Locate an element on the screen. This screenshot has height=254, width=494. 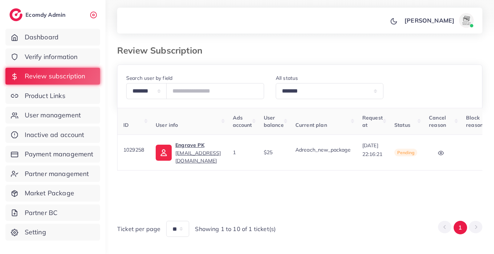
span: Status is located at coordinates (402, 125).